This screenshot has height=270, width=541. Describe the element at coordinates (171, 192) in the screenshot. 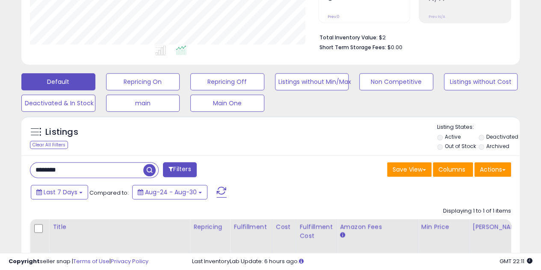

I see `span: Aug-24 - Aug-30` at that location.